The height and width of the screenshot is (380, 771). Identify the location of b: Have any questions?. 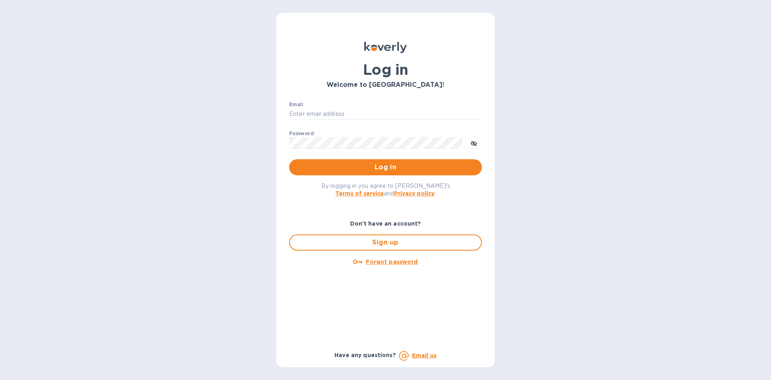
(365, 355).